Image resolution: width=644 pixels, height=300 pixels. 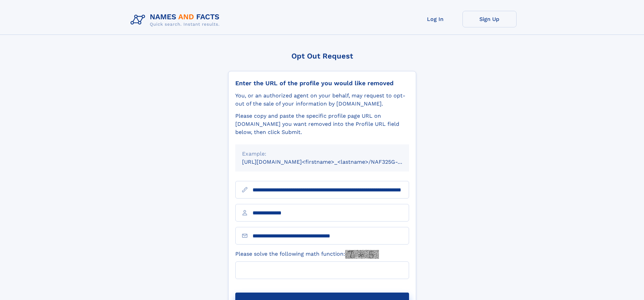 I want to click on label: Please solve the following math function:, so click(x=307, y=254).